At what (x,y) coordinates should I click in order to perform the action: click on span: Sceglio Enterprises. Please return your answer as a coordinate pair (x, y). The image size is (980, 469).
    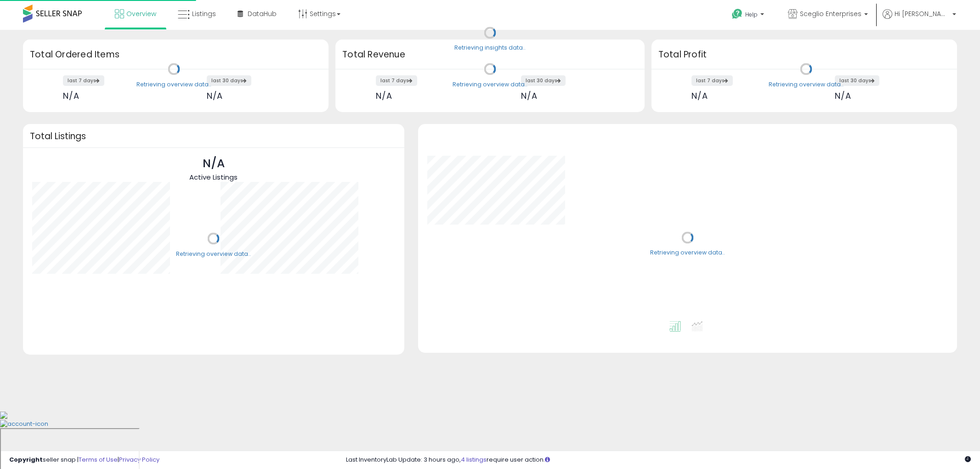
    Looking at the image, I should click on (830, 14).